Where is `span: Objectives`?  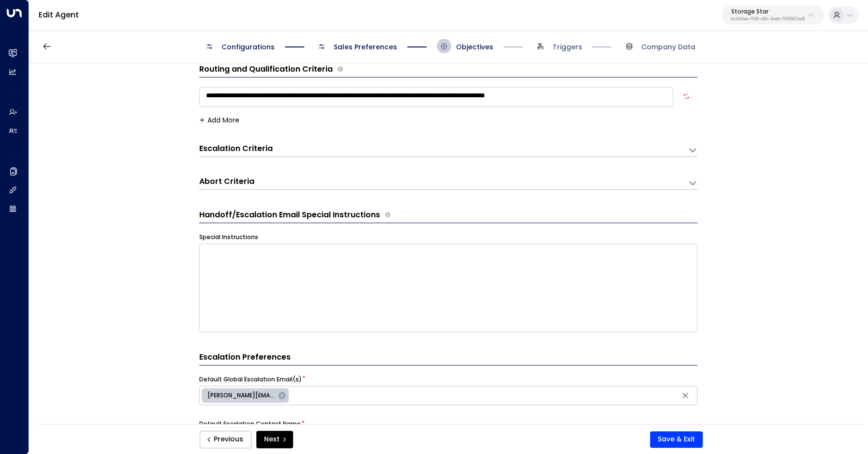
span: Objectives is located at coordinates (475, 47).